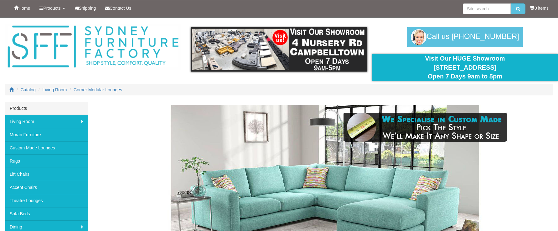 Image resolution: width=558 pixels, height=231 pixels. I want to click on a: Products, so click(52, 8).